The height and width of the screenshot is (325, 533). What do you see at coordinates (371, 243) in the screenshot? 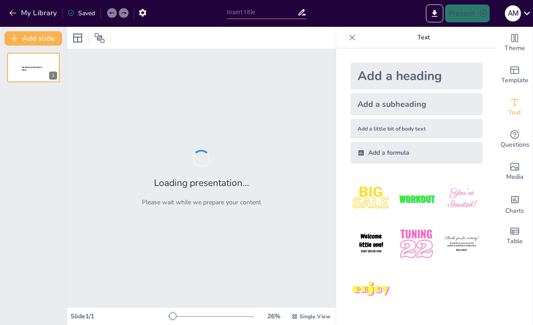
I see `img: 4.jpeg` at bounding box center [371, 243].